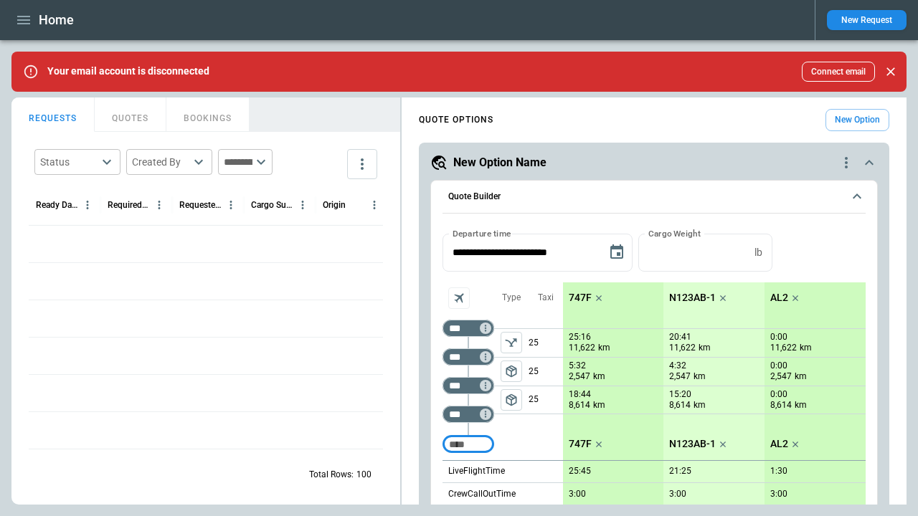 The image size is (918, 516). I want to click on p: 1:30, so click(779, 471).